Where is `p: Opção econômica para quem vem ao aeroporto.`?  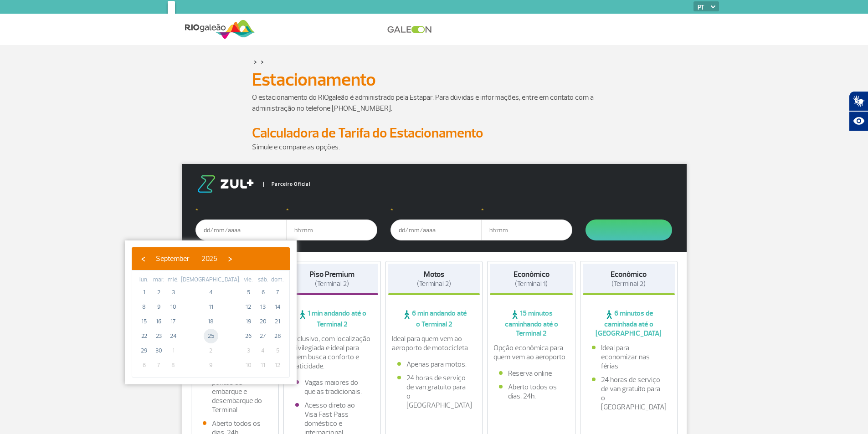 p: Opção econômica para quem vem ao aeroporto. is located at coordinates (531, 353).